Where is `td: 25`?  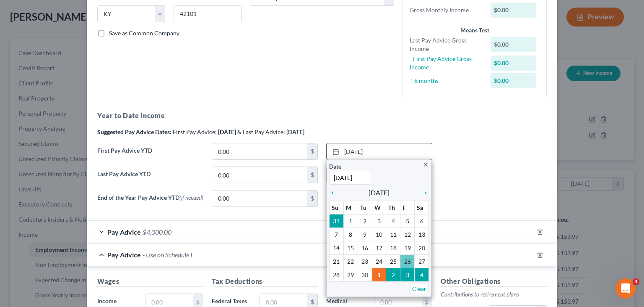 td: 25 is located at coordinates (394, 261).